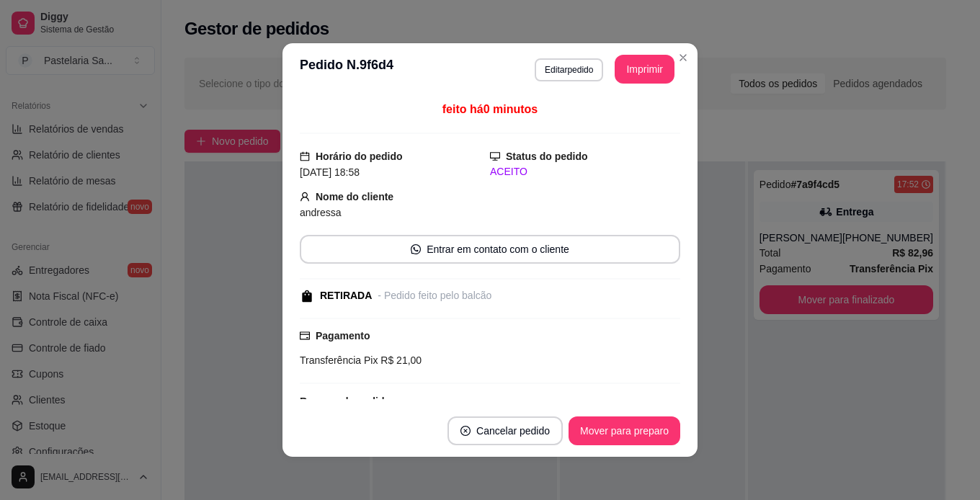 This screenshot has height=500, width=980. What do you see at coordinates (346, 296) in the screenshot?
I see `div: RETIRADA` at bounding box center [346, 296].